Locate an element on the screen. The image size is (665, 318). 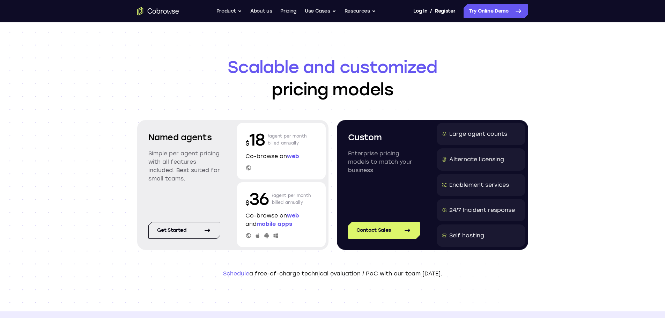
div: Enablement services is located at coordinates (479, 185).